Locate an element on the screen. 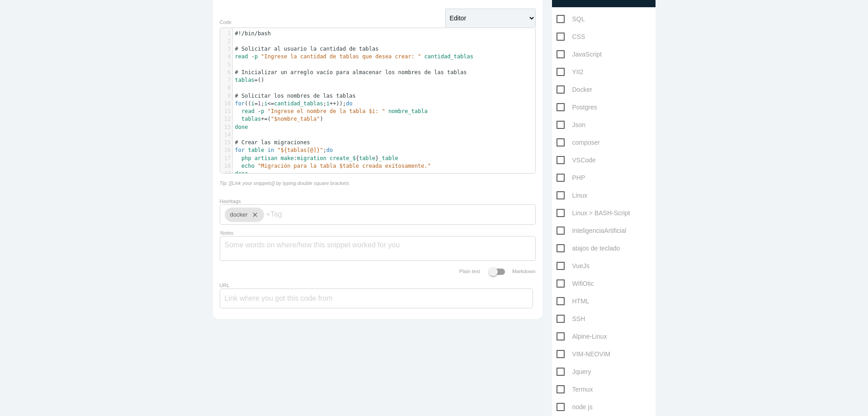 The width and height of the screenshot is (868, 416). span: php is located at coordinates (247, 158).